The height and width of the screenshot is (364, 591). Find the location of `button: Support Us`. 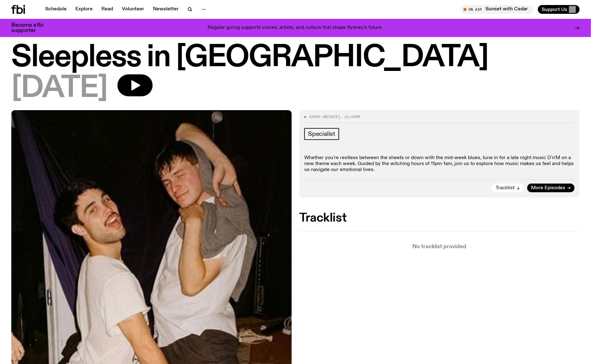

button: Support Us is located at coordinates (558, 9).